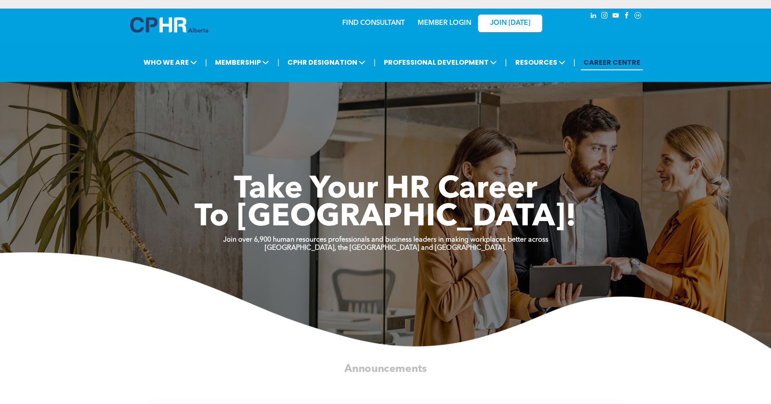 This screenshot has width=771, height=404. I want to click on a: Social network, so click(637, 16).